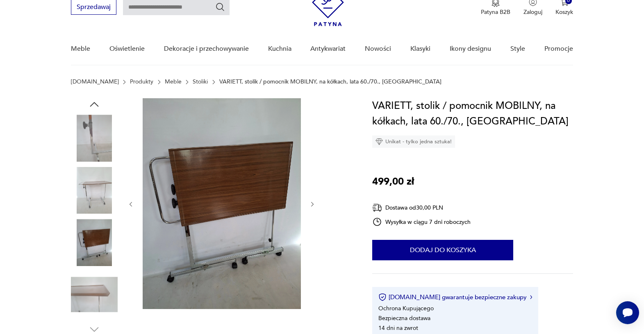 The image size is (644, 334). Describe the element at coordinates (470, 49) in the screenshot. I see `a: Ikony designu` at that location.